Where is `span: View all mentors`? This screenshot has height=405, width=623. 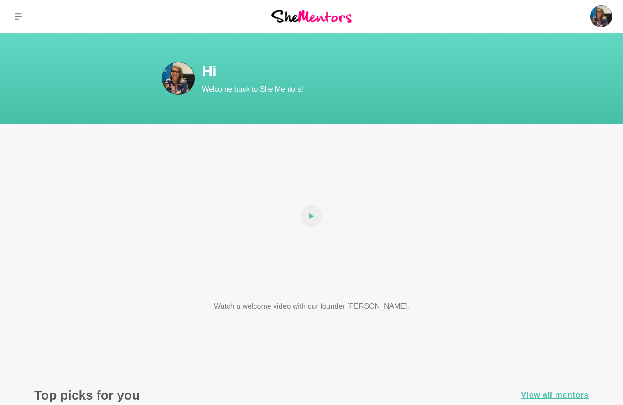
span: View all mentors is located at coordinates (554, 395).